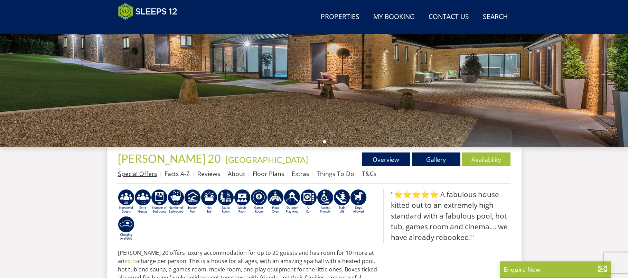 The image size is (628, 278). Describe the element at coordinates (436, 159) in the screenshot. I see `a: Gallery` at that location.